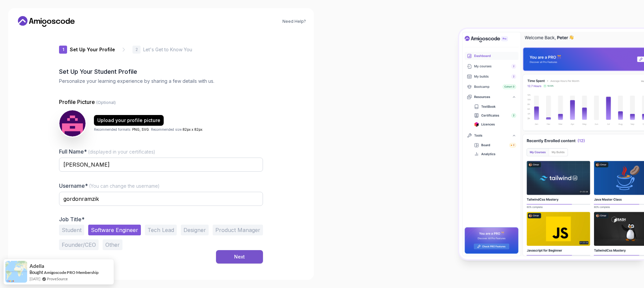  What do you see at coordinates (58, 279) in the screenshot?
I see `a: ProveSource` at bounding box center [58, 279].